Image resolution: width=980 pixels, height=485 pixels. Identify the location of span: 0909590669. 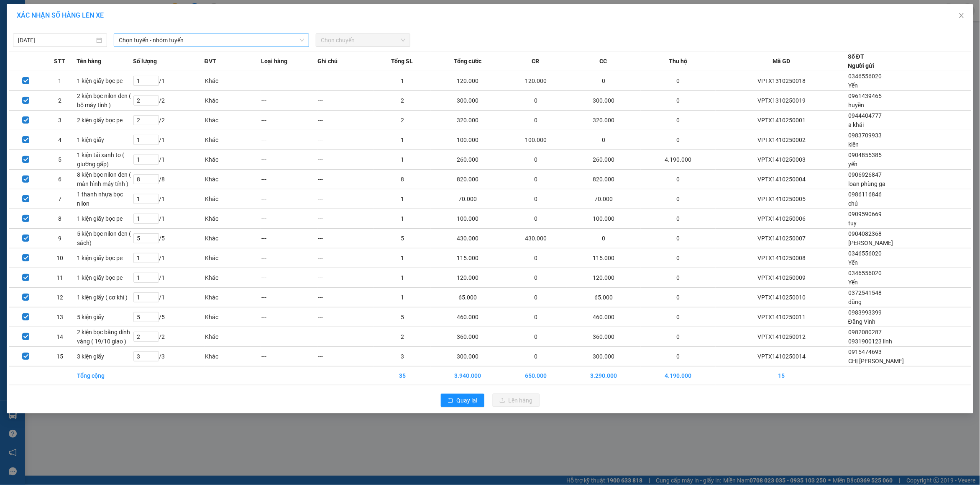
(865, 214).